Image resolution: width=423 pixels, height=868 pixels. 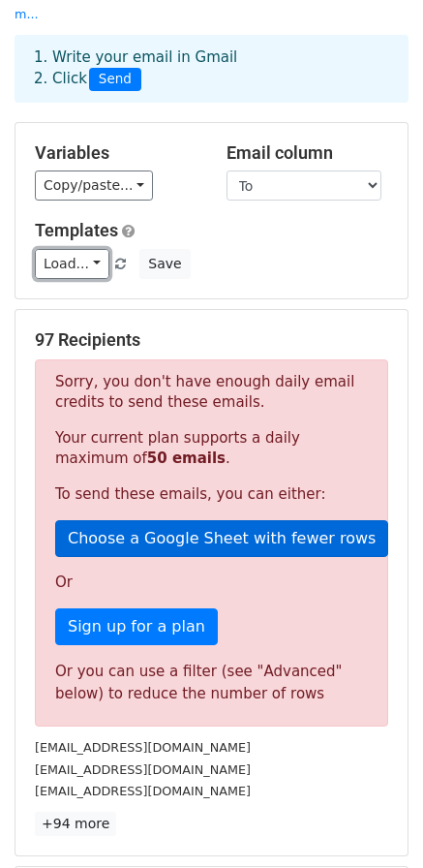 I want to click on a: +94 more, so click(x=76, y=823).